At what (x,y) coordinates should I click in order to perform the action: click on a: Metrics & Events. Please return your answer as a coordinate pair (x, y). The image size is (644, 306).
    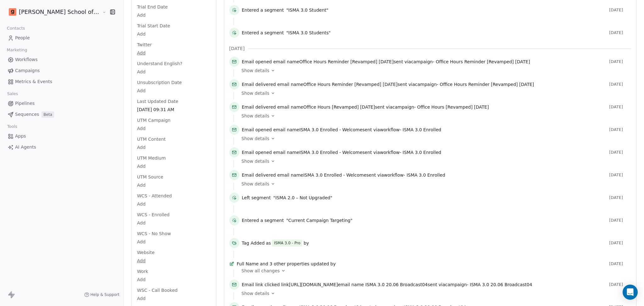
    Looking at the image, I should click on (62, 82).